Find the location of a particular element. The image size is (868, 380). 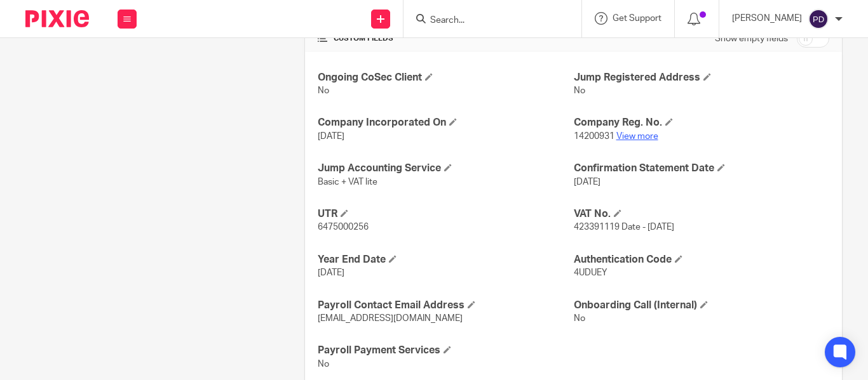

span: Get Support is located at coordinates (637, 18).